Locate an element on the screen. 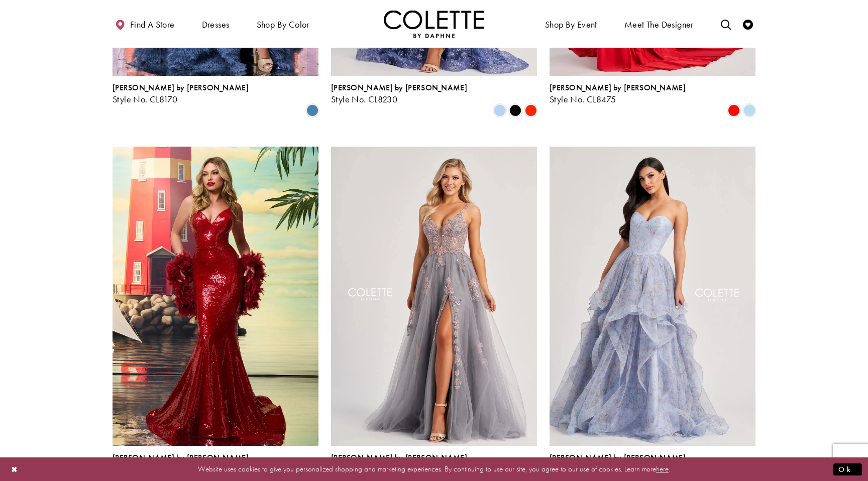 The image size is (868, 481). i: Steel Blue is located at coordinates (312, 110).